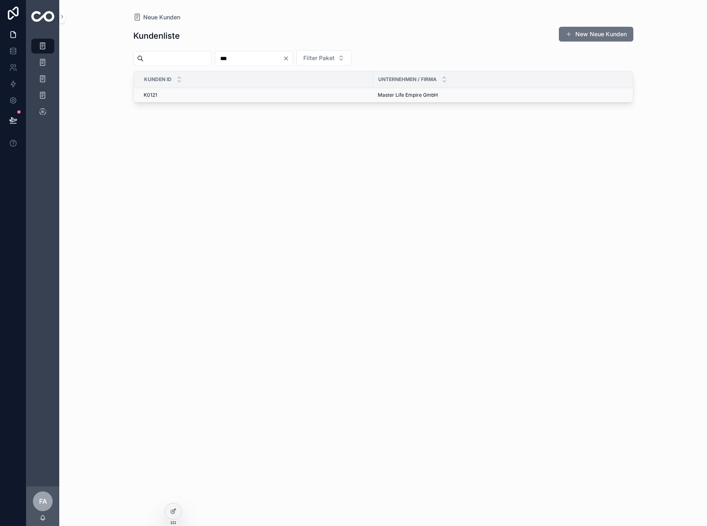 The image size is (707, 526). Describe the element at coordinates (408, 79) in the screenshot. I see `span: Unternehmen / Firma` at that location.